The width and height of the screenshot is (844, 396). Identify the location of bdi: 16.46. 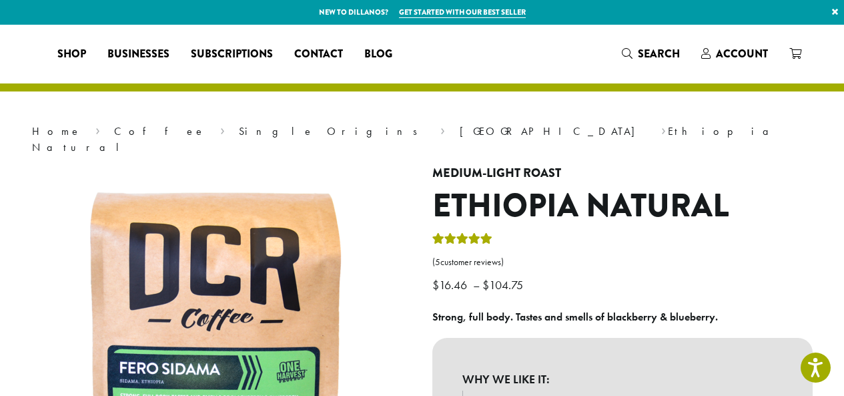
(451, 284).